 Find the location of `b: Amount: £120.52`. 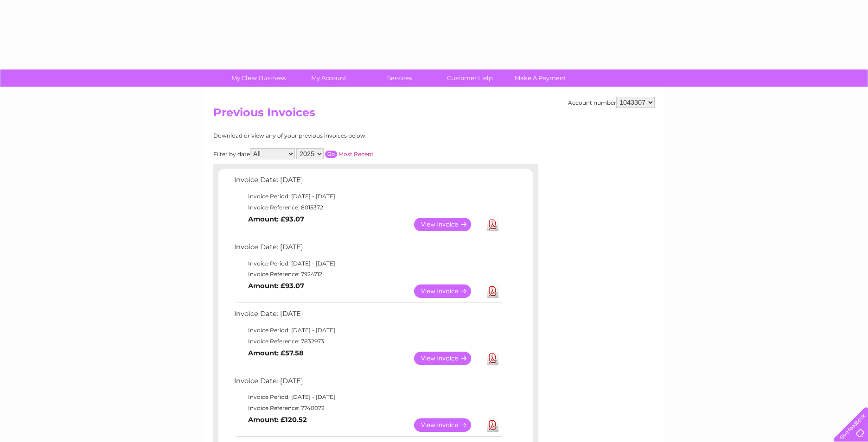

b: Amount: £120.52 is located at coordinates (277, 420).